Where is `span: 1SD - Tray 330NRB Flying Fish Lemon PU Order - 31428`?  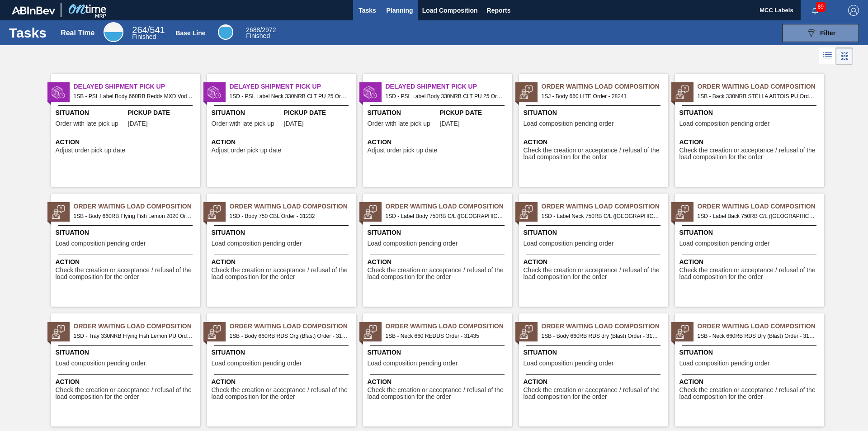
span: 1SD - Tray 330NRB Flying Fish Lemon PU Order - 31428 is located at coordinates (133, 336).